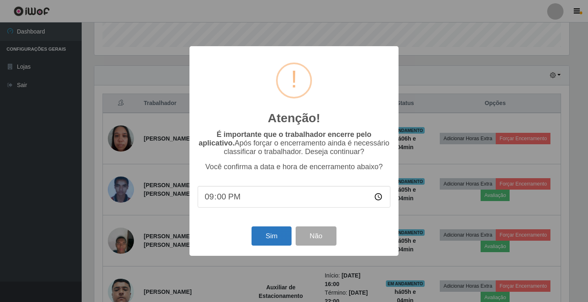  Describe the element at coordinates (284, 138) in the screenshot. I see `b: É importante que o trabalhador encerre pelo aplicativo.` at that location.